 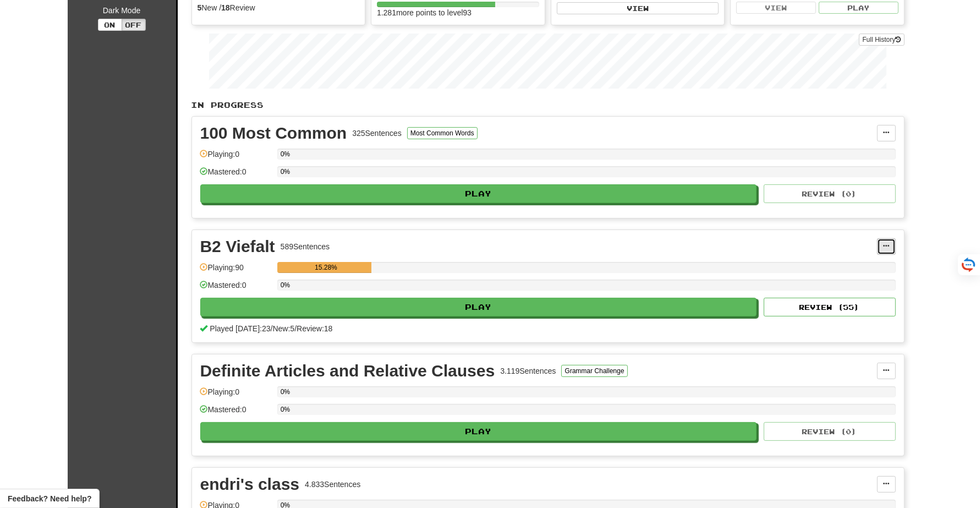 I want to click on span: Review: 18, so click(x=314, y=329).